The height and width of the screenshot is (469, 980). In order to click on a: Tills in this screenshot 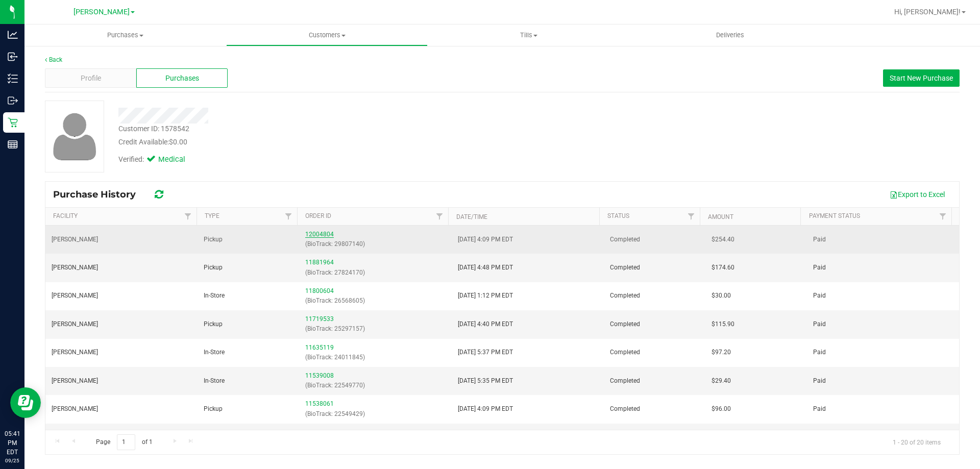, I will do `click(529, 35)`.